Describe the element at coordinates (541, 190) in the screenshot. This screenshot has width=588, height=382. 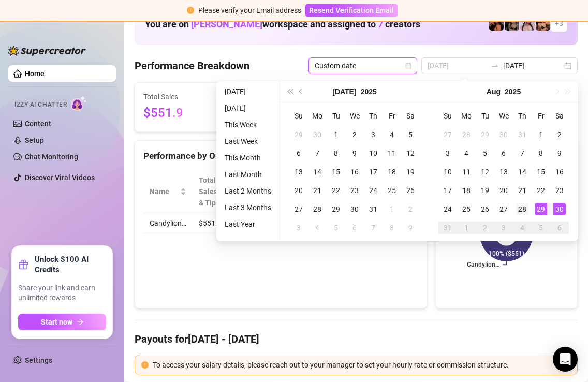
I see `td: 2025-08-22` at that location.